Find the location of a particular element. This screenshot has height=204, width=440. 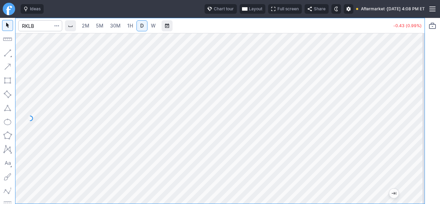

p: -0.43 (0.99%) is located at coordinates (408, 26).